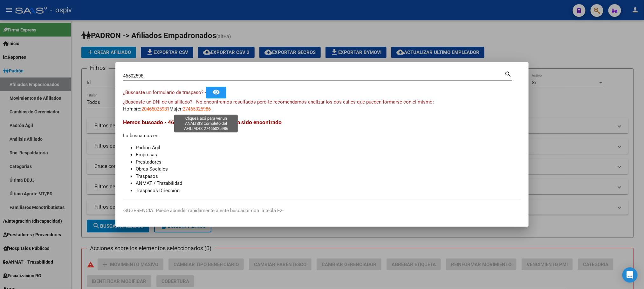  What do you see at coordinates (202, 122) in the screenshot?
I see `span: Hemos buscado - 46502598 - y el mismo no ha sido encontrado` at bounding box center [202, 122].